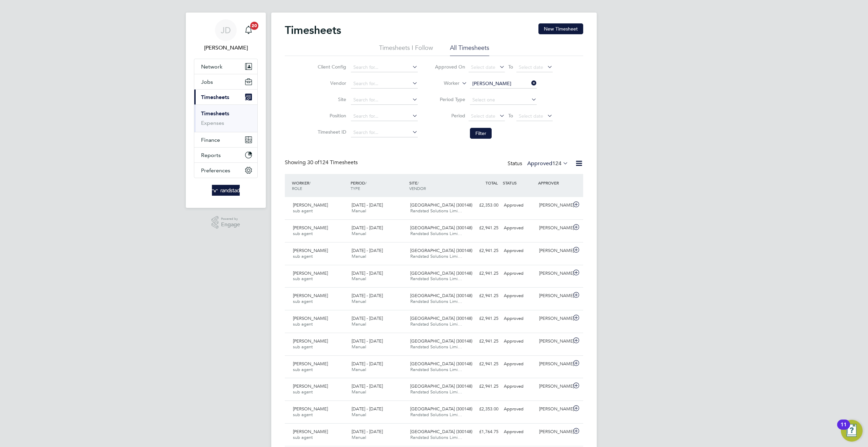 Image resolution: width=868 pixels, height=447 pixels. What do you see at coordinates (226, 110) in the screenshot?
I see `nav: Main navigation` at bounding box center [226, 110].